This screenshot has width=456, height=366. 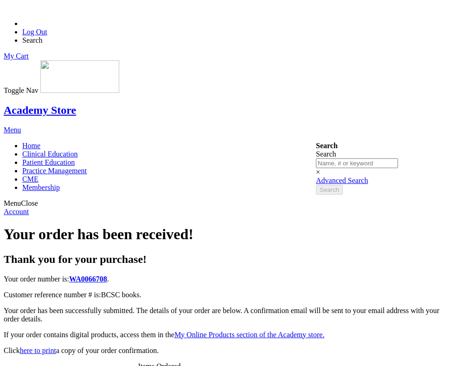 I want to click on a: Academy Store, so click(x=40, y=110).